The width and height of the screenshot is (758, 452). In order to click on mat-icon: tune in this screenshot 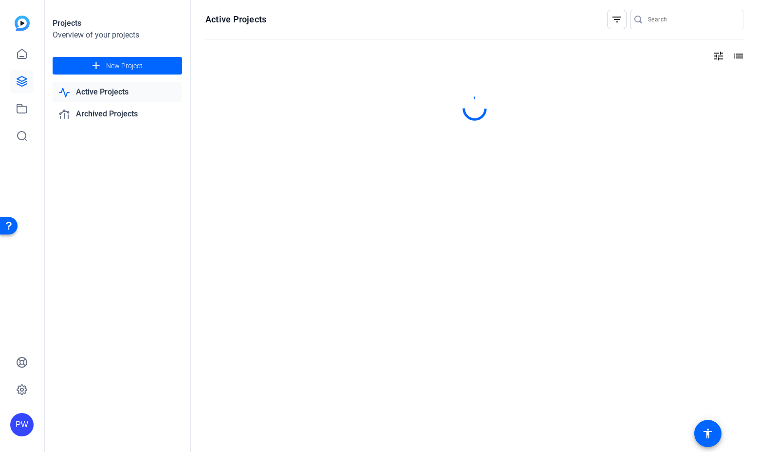, I will do `click(718, 56)`.